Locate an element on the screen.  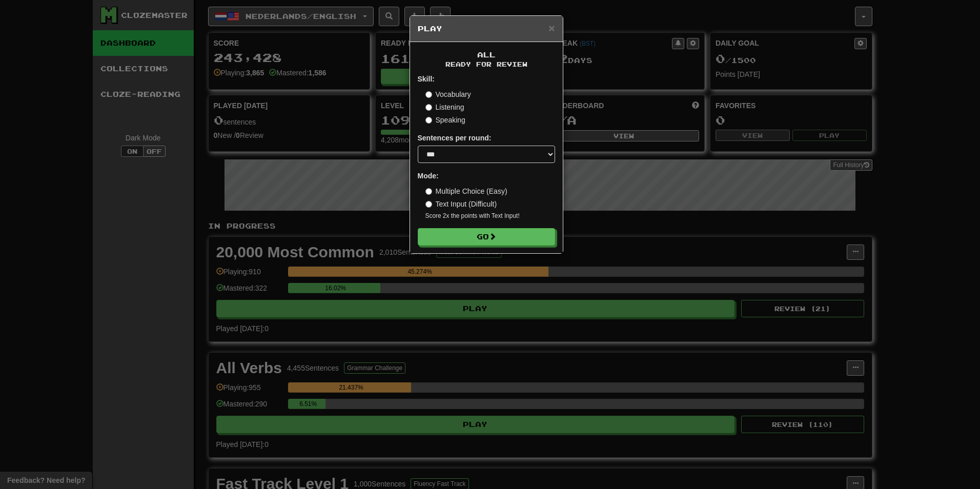
input: Text Input (Difficult) is located at coordinates (429, 204).